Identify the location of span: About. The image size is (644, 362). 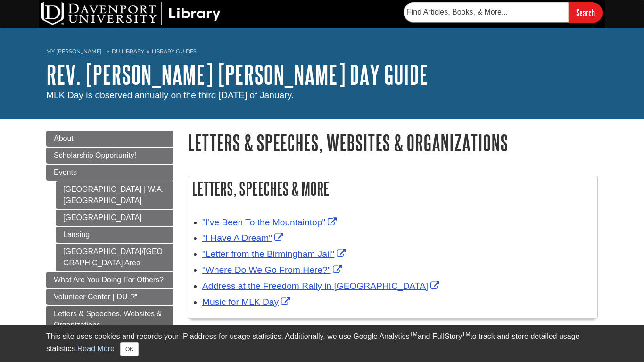
(64, 138).